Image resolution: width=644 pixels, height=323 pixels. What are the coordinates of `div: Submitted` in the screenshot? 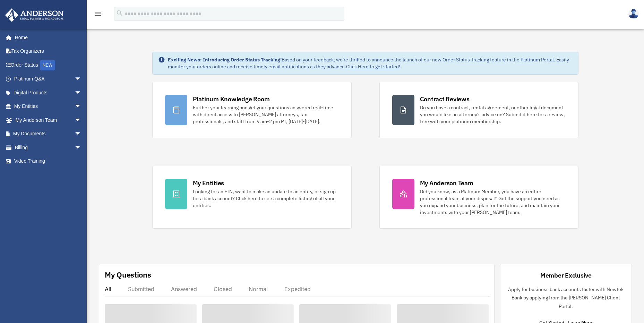 It's located at (141, 289).